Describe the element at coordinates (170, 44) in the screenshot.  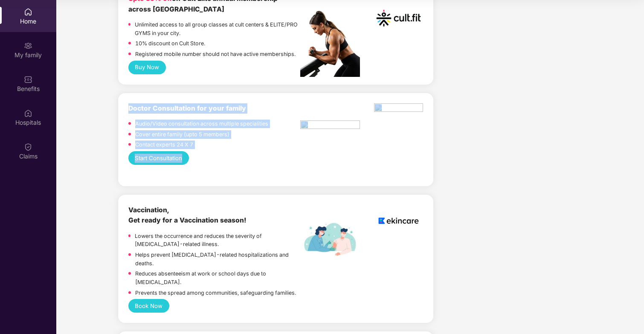
I see `p: 10% discount on Cult Store.` at that location.